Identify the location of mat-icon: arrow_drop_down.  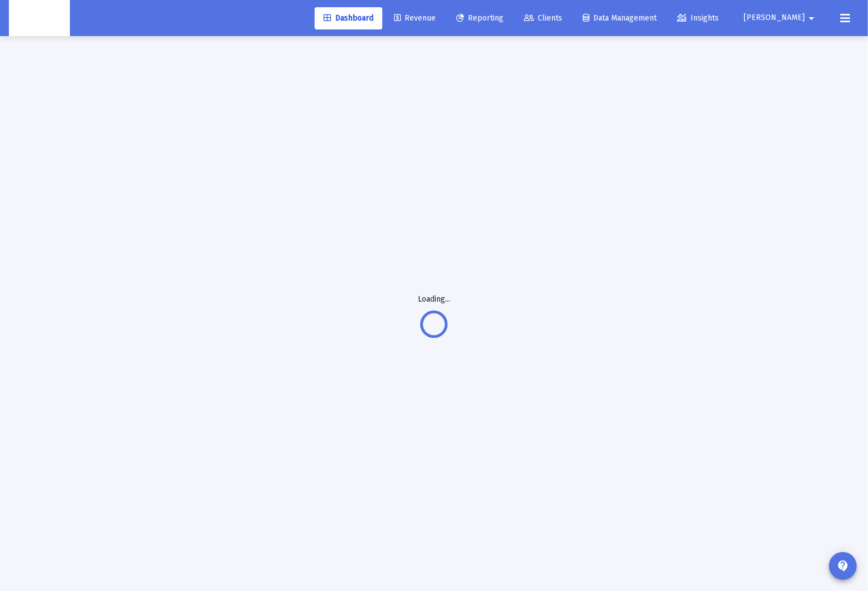
(812, 19).